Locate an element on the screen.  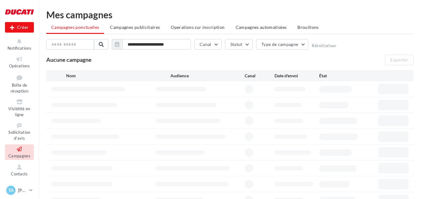
span: Campagnes automatisées is located at coordinates (261, 27).